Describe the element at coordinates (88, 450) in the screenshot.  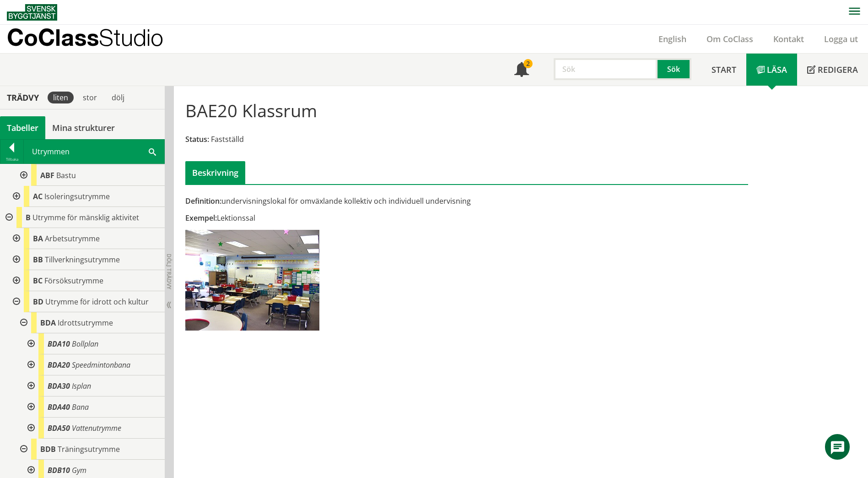
I see `span: Träningsutrymme` at that location.